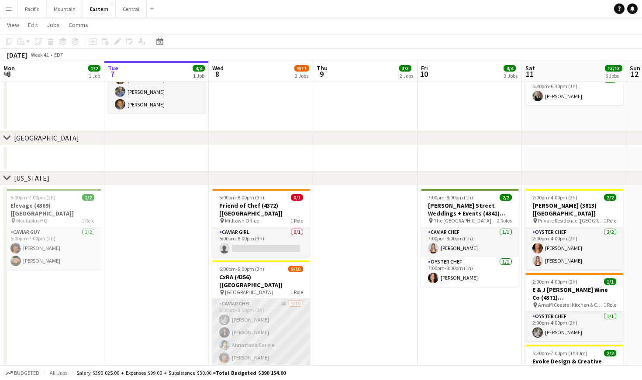  I want to click on span: 10, so click(423, 74).